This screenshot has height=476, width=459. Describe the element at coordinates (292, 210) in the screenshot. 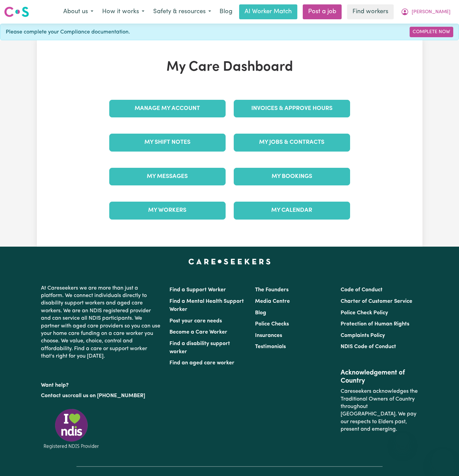

I see `a: My Calendar` at that location.